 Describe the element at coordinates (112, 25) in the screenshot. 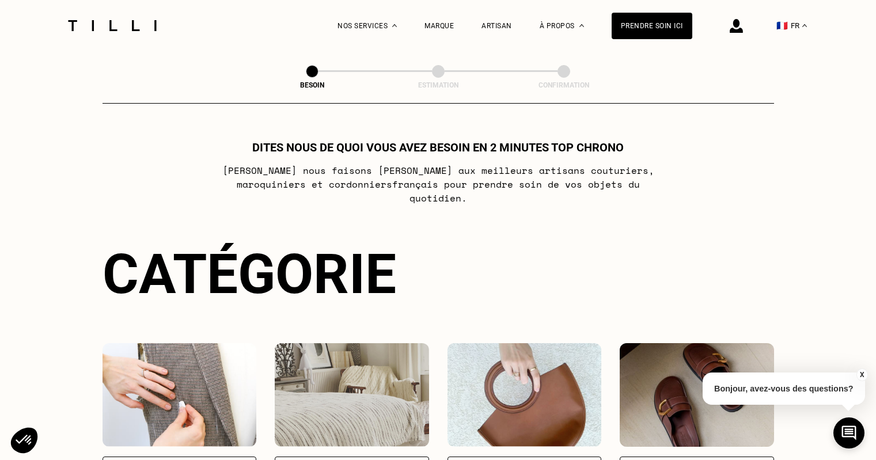

I see `img: Logo du service de couturière Tilli` at that location.